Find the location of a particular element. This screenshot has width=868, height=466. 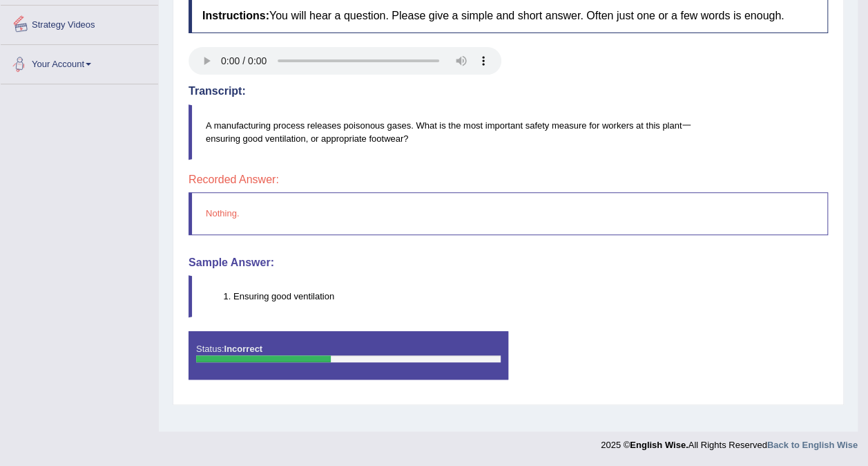

b: Instructions: is located at coordinates (235, 16).